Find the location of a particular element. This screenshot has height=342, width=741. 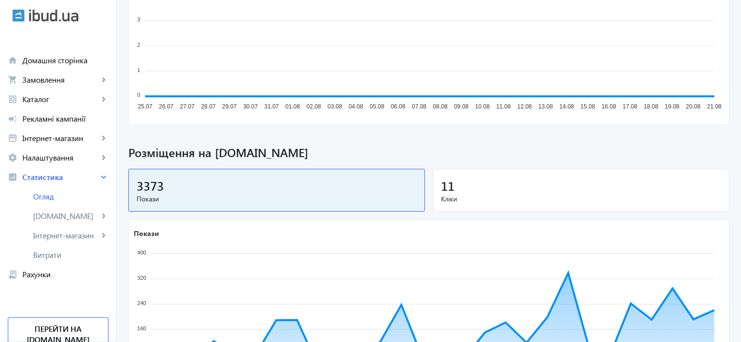

span: Витрати is located at coordinates (71, 255).